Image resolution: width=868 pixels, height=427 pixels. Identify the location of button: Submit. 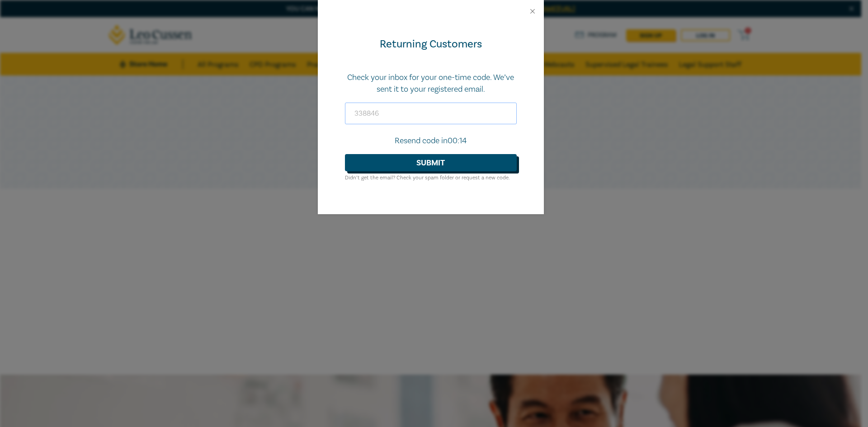
(431, 163).